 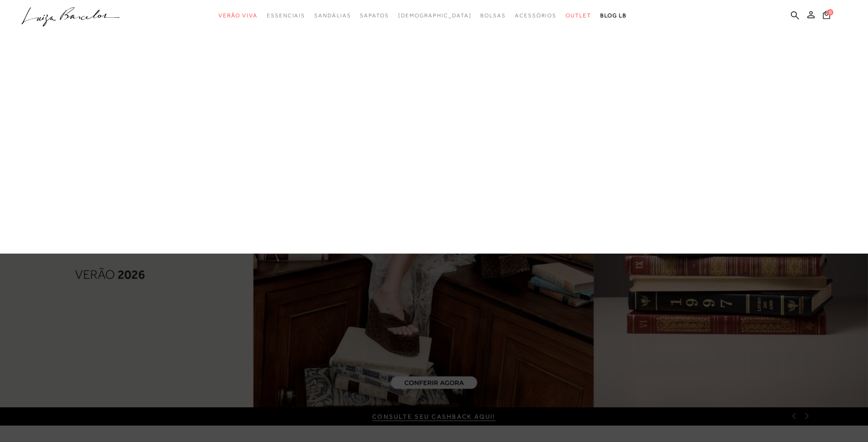 I want to click on span: Outlet, so click(x=579, y=15).